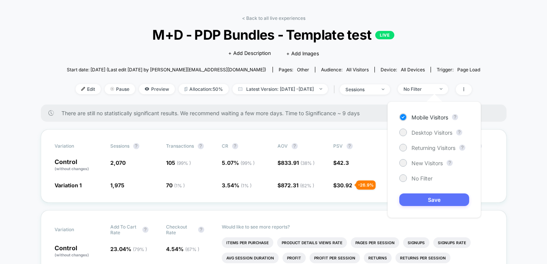  What do you see at coordinates (434, 200) in the screenshot?
I see `button: Save` at bounding box center [434, 200].